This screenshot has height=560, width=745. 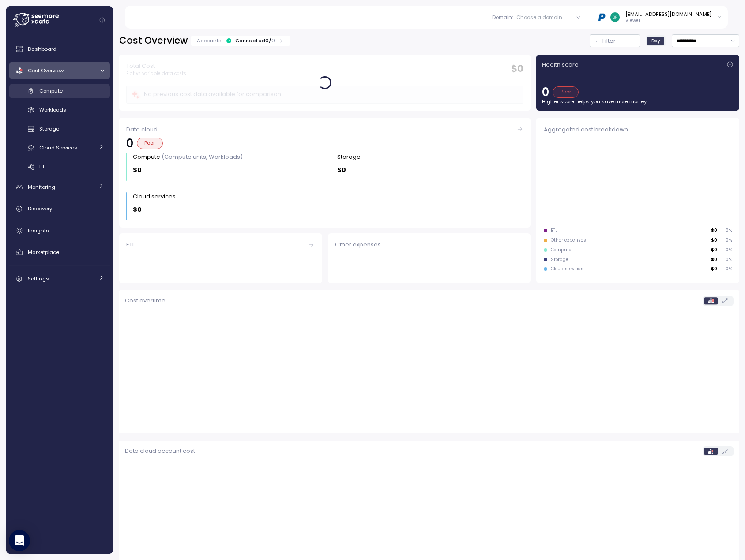 What do you see at coordinates (38, 231) in the screenshot?
I see `span: Insights` at bounding box center [38, 231].